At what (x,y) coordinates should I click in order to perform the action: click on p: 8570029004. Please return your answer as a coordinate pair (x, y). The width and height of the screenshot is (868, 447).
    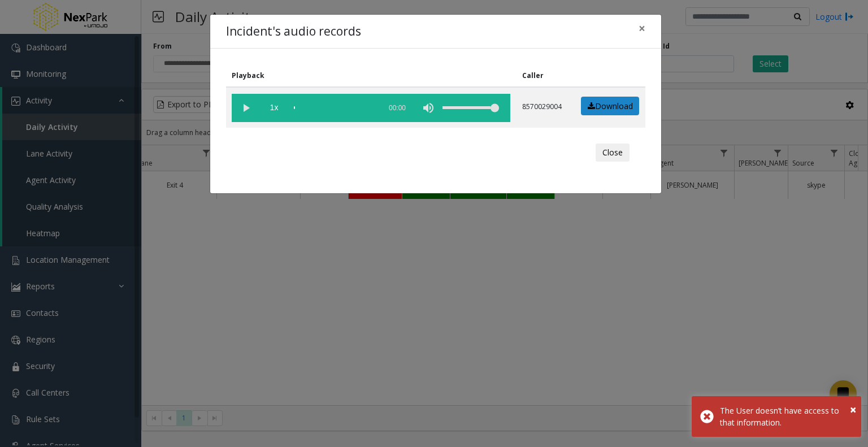
    Looking at the image, I should click on (544, 107).